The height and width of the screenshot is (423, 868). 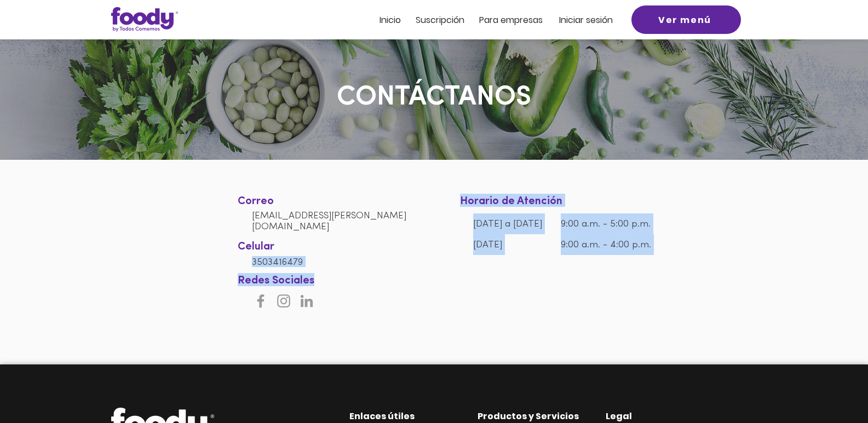 What do you see at coordinates (619, 416) in the screenshot?
I see `span: Legal` at bounding box center [619, 416].